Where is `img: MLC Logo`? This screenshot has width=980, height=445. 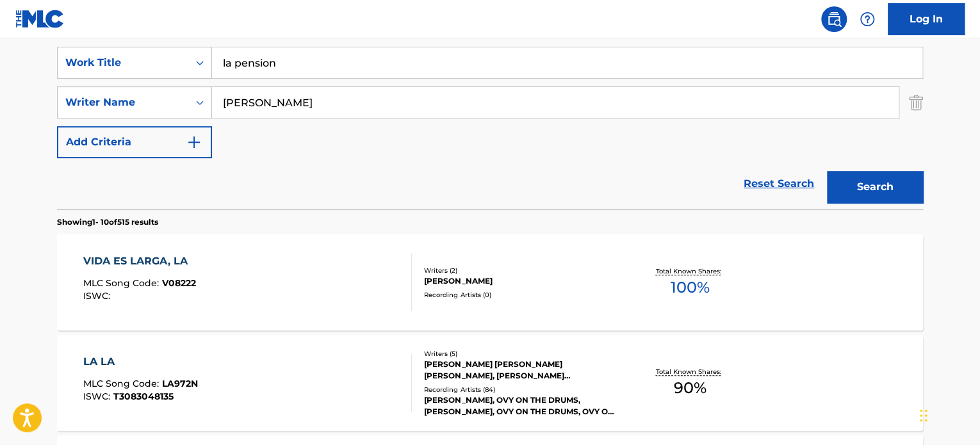
img: MLC Logo is located at coordinates (40, 19).